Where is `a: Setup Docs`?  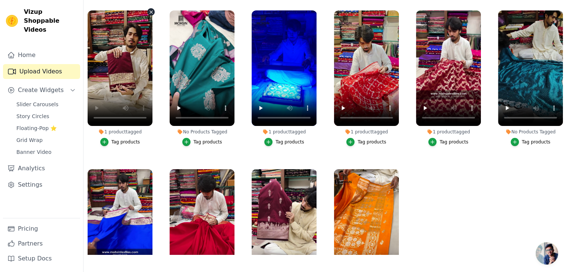 a: Setup Docs is located at coordinates (41, 259).